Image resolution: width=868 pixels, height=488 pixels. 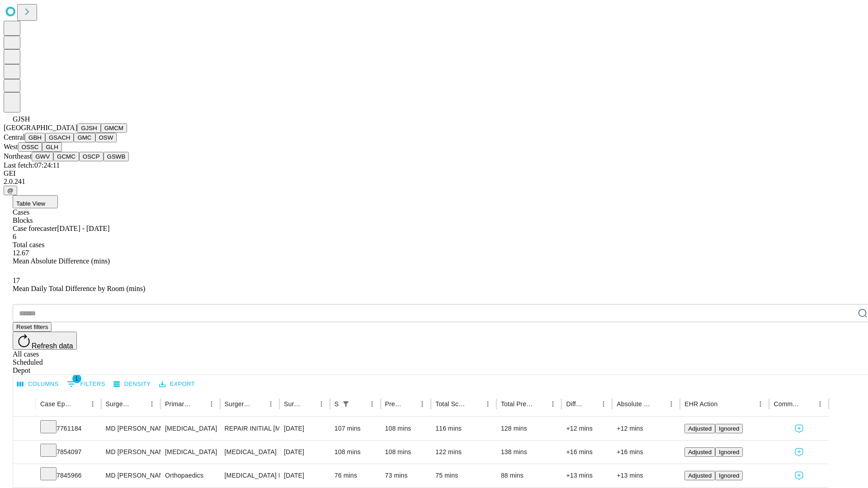 I want to click on button: Select columns, so click(x=38, y=384).